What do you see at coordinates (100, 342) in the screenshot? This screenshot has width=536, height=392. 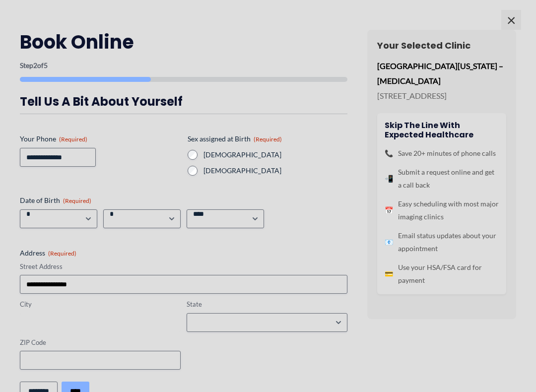 I see `label: ZIP Code` at bounding box center [100, 342].